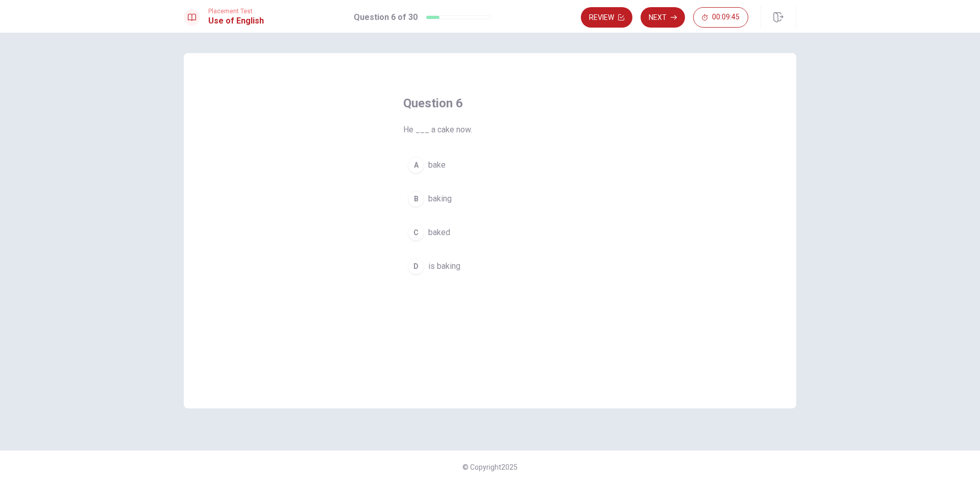 This screenshot has width=980, height=483. Describe the element at coordinates (416, 165) in the screenshot. I see `div: A` at that location.